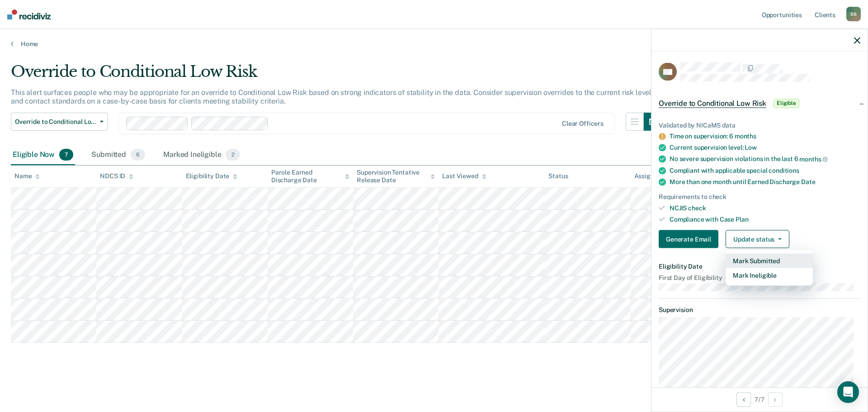 The image size is (868, 412). I want to click on div: Open Intercom Messenger, so click(849, 392).